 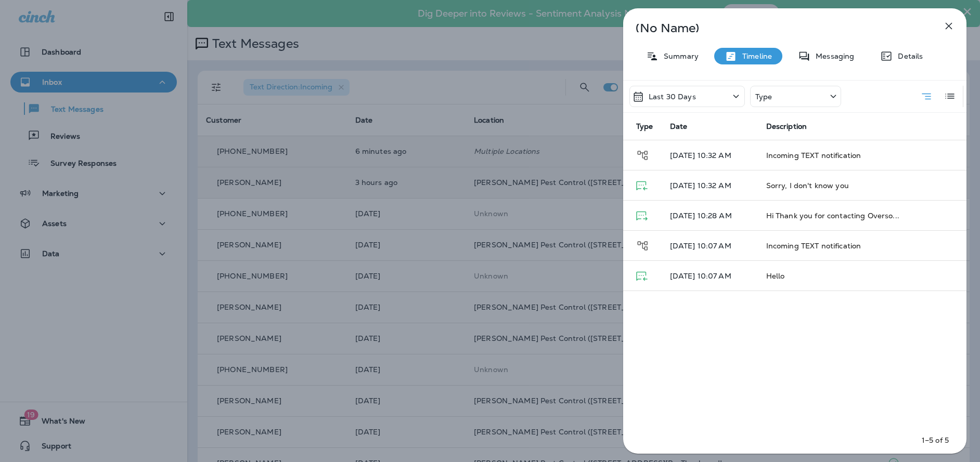 I want to click on button: Log View, so click(x=949, y=96).